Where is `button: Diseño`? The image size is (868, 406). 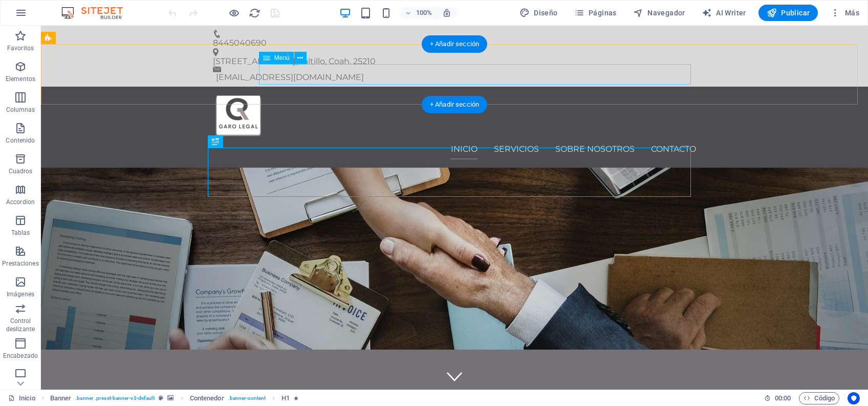 button: Diseño is located at coordinates (538, 13).